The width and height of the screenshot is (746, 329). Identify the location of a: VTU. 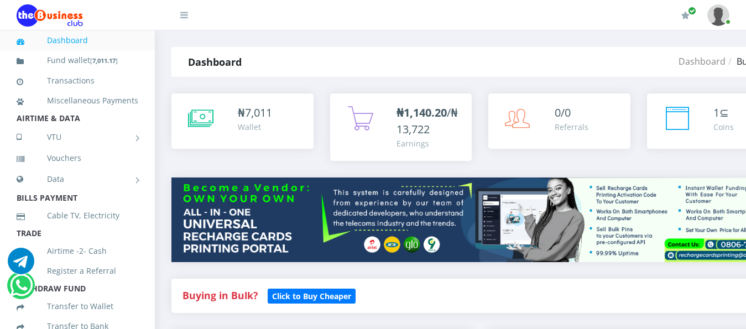
(77, 137).